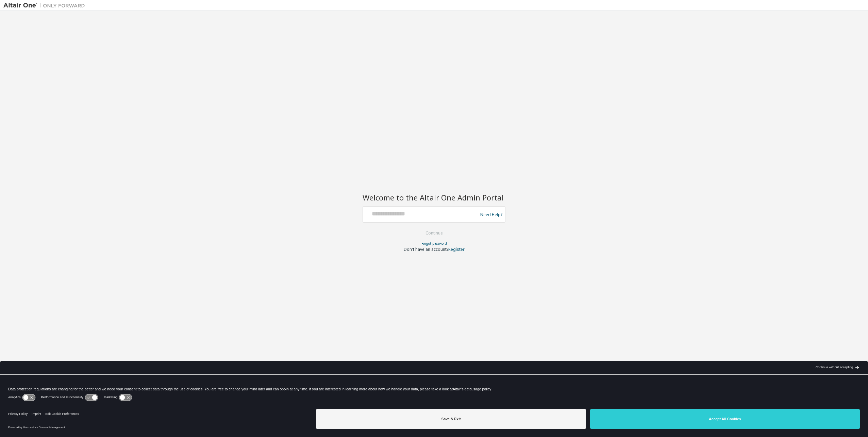  Describe the element at coordinates (491, 214) in the screenshot. I see `a: Need Help?` at that location.